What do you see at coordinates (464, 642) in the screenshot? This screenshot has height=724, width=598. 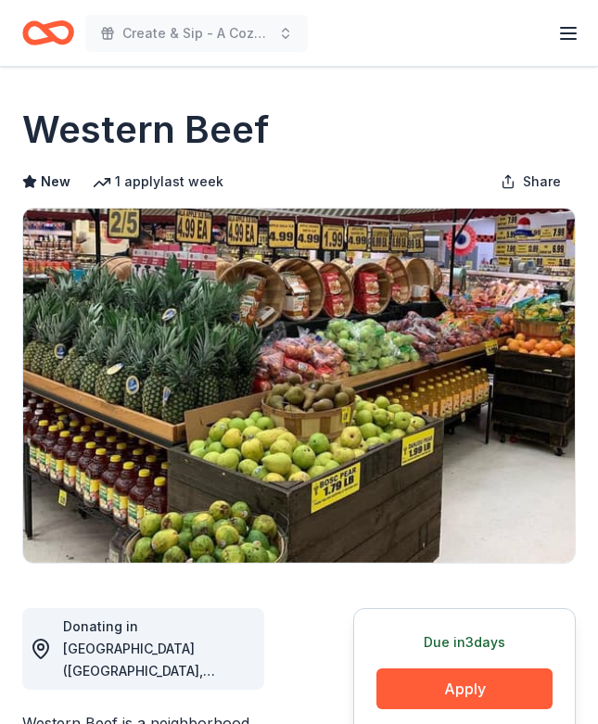 I see `div: Due in 3 days` at bounding box center [464, 642].